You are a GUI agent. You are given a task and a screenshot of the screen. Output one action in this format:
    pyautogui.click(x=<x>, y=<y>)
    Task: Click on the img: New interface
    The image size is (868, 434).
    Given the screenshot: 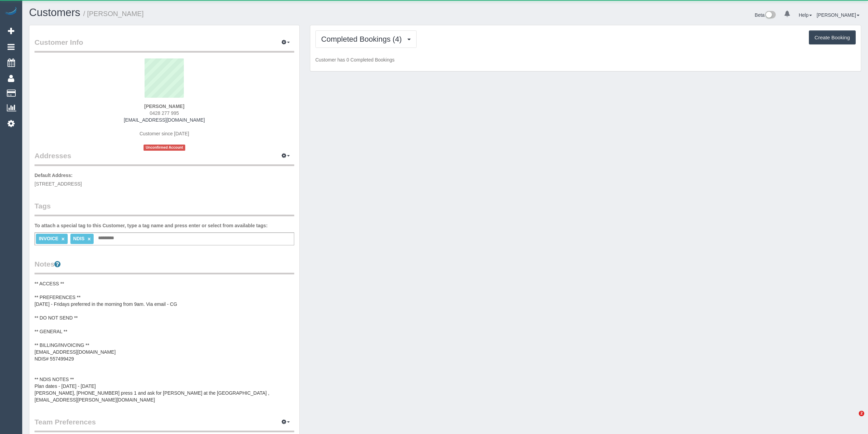 What is the action you would take?
    pyautogui.click(x=770, y=15)
    